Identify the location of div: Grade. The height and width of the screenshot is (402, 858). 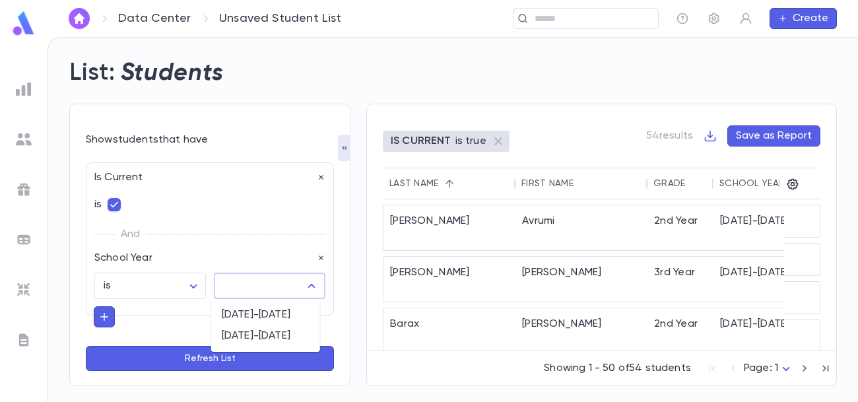
(669, 183).